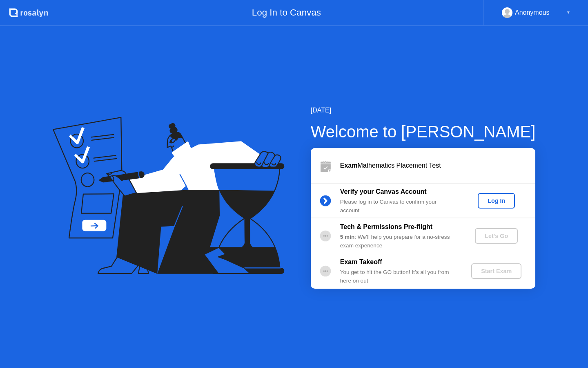 This screenshot has width=588, height=368. I want to click on div: You get to hit the GO button! It’s all you from here on out, so click(399, 276).